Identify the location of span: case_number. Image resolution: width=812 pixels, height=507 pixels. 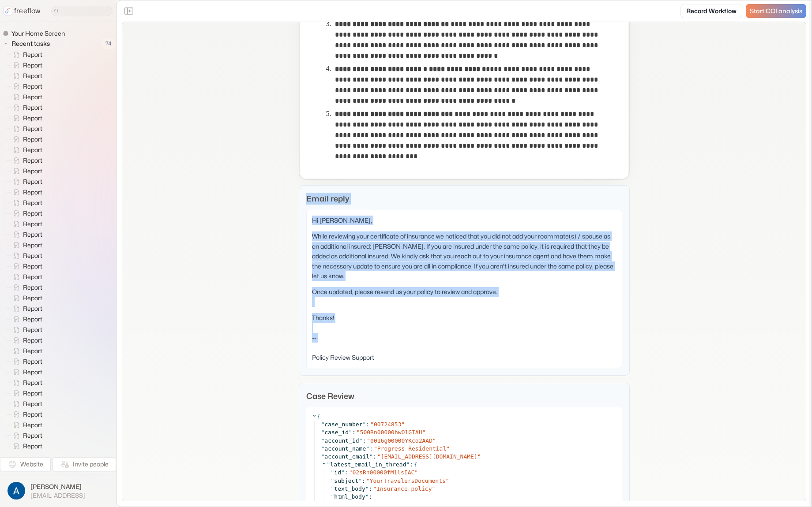
(343, 424).